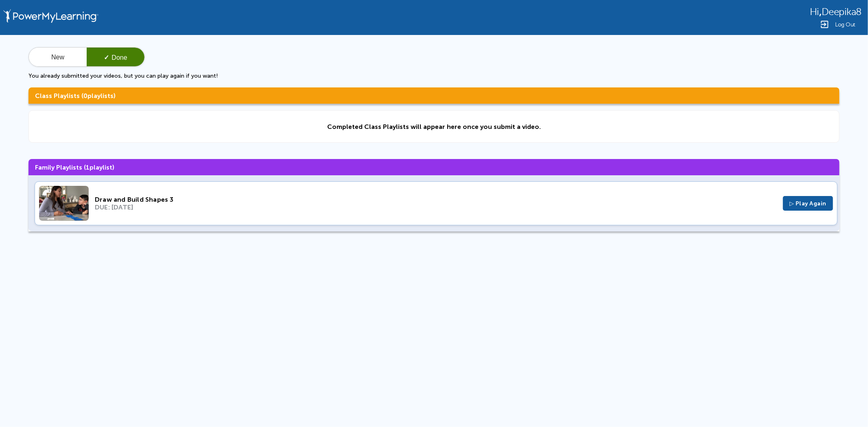  I want to click on h3: Class Playlists ( playlists), so click(434, 95).